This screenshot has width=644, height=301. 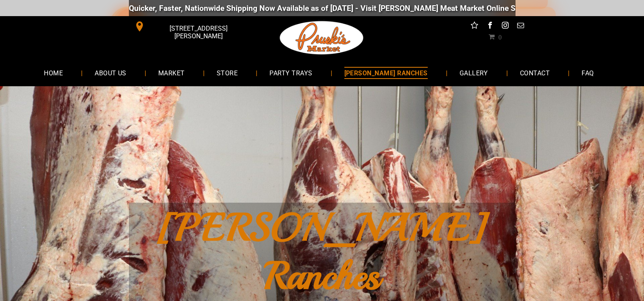 I want to click on a: PARTY TRAYS, so click(x=291, y=73).